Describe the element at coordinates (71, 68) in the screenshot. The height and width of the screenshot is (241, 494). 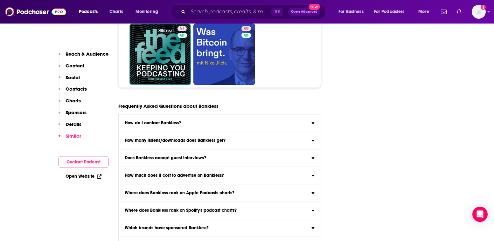
I see `button: Content` at that location.